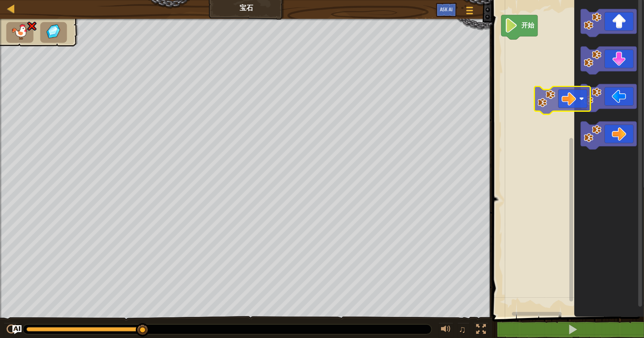 The image size is (644, 338). What do you see at coordinates (528, 26) in the screenshot?
I see `text: 开始` at bounding box center [528, 26].